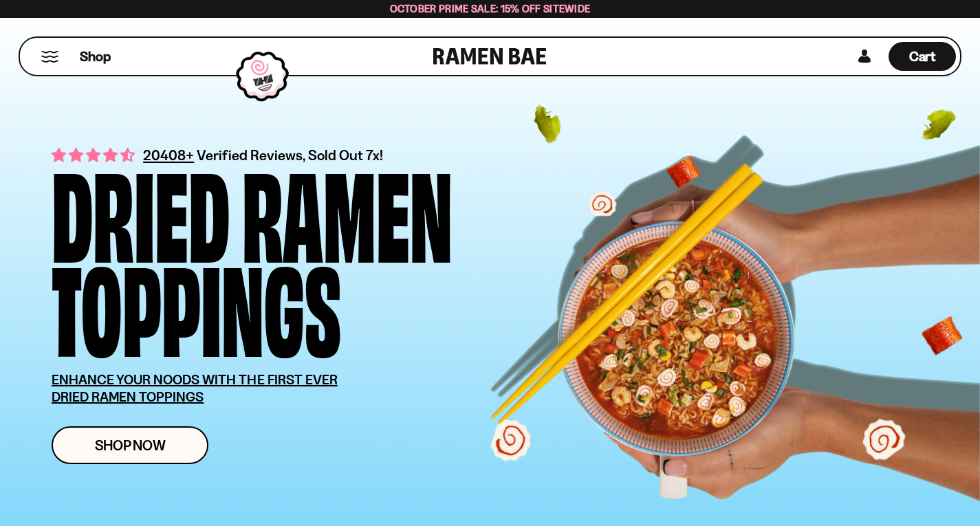  What do you see at coordinates (196, 303) in the screenshot?
I see `div: Toppings` at bounding box center [196, 303].